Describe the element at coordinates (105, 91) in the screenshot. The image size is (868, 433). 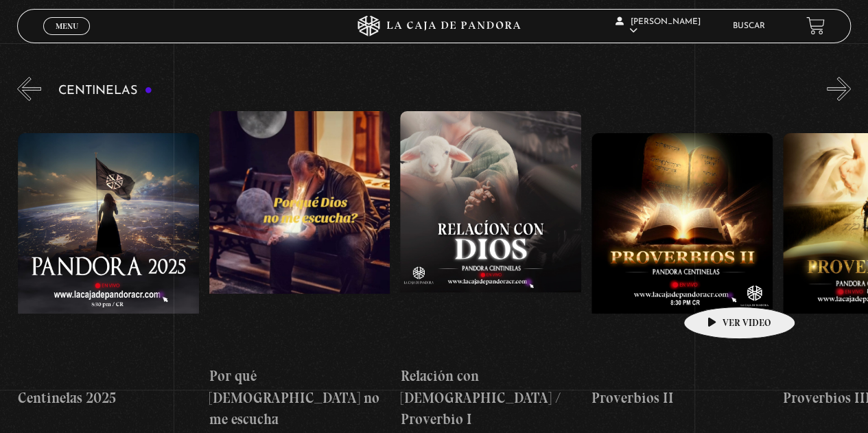
I see `h3: Centinelas` at that location.